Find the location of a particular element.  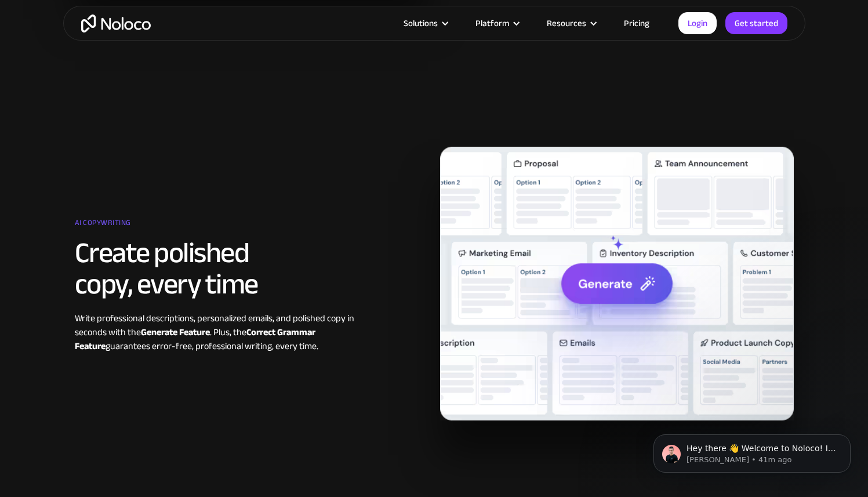

p: Message from Darragh, sent 41m ago is located at coordinates (125, 50).